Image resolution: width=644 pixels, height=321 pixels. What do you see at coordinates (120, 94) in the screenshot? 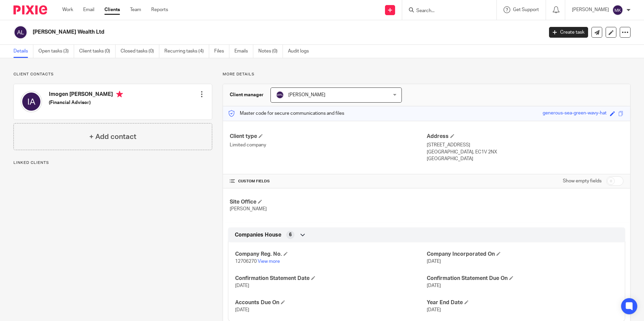
I see `i: Primary` at bounding box center [120, 94].